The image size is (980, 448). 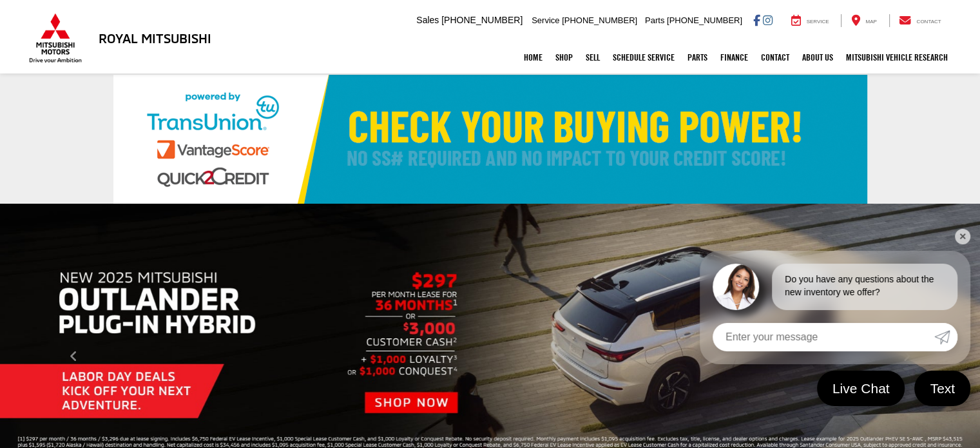 What do you see at coordinates (817, 57) in the screenshot?
I see `a: About Us` at bounding box center [817, 57].